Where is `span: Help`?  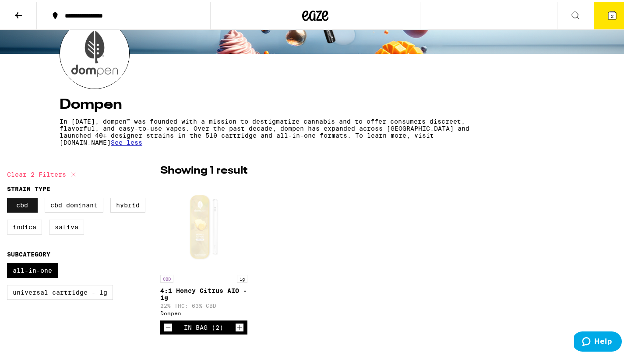
span: Help is located at coordinates (29, 10).